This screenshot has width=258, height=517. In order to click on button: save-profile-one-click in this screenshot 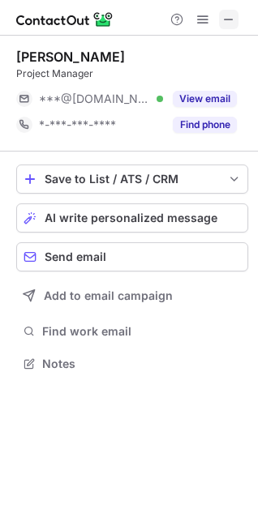, I will do `click(132, 179)`.